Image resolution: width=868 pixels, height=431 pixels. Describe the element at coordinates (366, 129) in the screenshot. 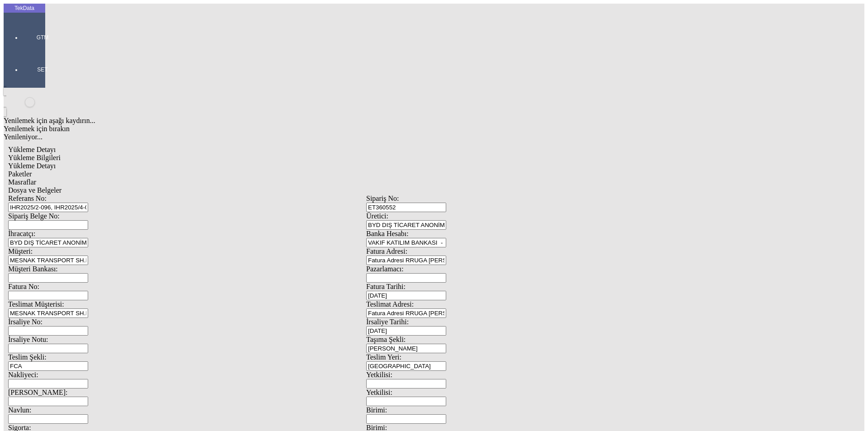

I see `div: Yenilemek için bırakın` at that location.